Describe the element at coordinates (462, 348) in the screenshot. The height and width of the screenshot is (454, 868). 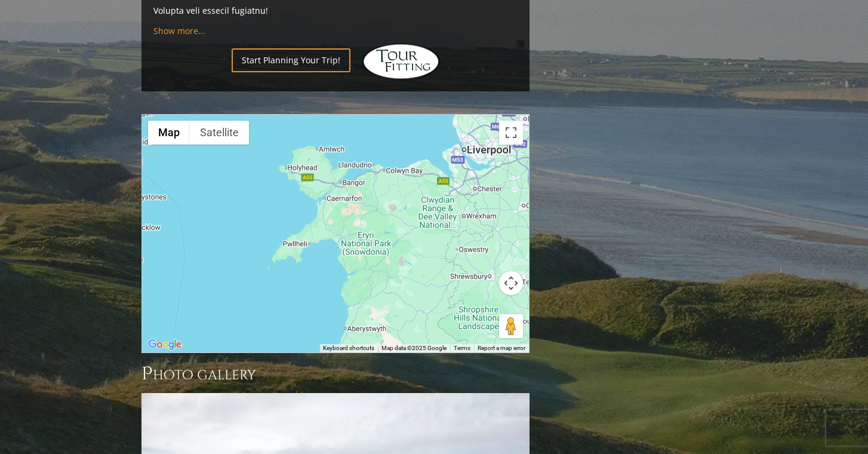
I see `a: Terms` at that location.